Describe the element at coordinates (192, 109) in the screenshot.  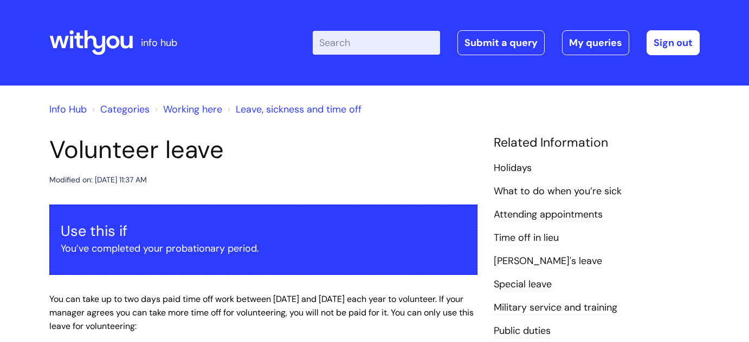
I see `a: Working here` at that location.